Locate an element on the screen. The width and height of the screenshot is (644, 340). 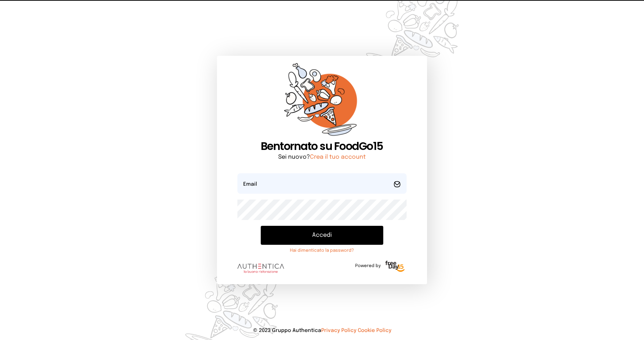
a: Crea il tuo account is located at coordinates (337, 157).